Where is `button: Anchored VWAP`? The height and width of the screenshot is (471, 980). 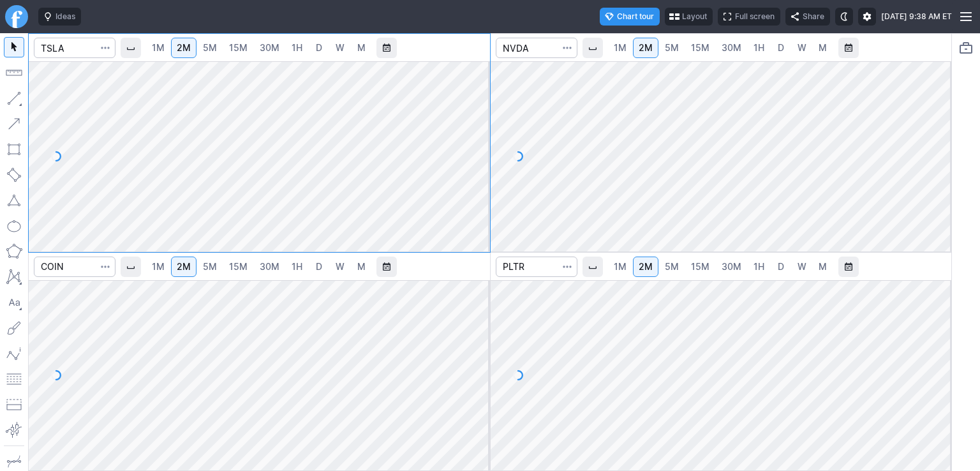 button: Anchored VWAP is located at coordinates (14, 430).